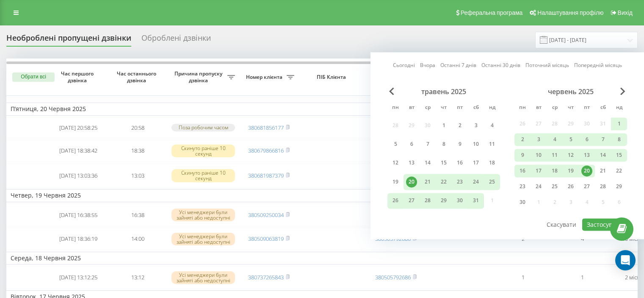 The width and height of the screenshot is (644, 298). I want to click on div: сб 14 черв 2025 р., so click(603, 155).